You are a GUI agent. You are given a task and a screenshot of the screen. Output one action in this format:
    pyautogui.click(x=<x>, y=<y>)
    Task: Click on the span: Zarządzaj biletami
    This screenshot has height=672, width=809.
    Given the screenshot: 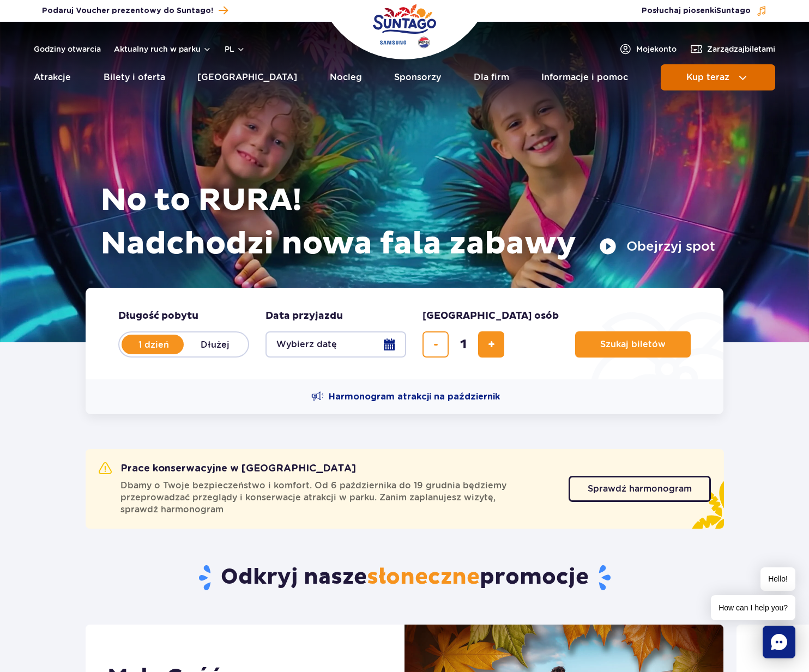 What is the action you would take?
    pyautogui.click(x=741, y=49)
    